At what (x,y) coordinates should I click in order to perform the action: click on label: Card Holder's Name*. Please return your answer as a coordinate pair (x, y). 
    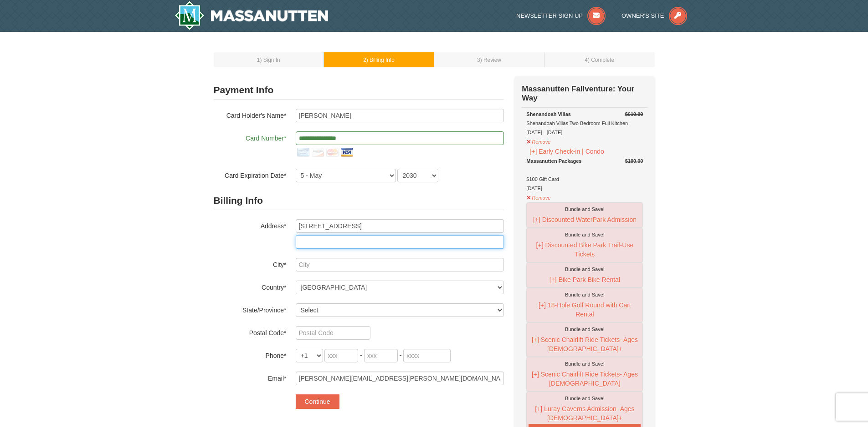
    Looking at the image, I should click on (250, 115).